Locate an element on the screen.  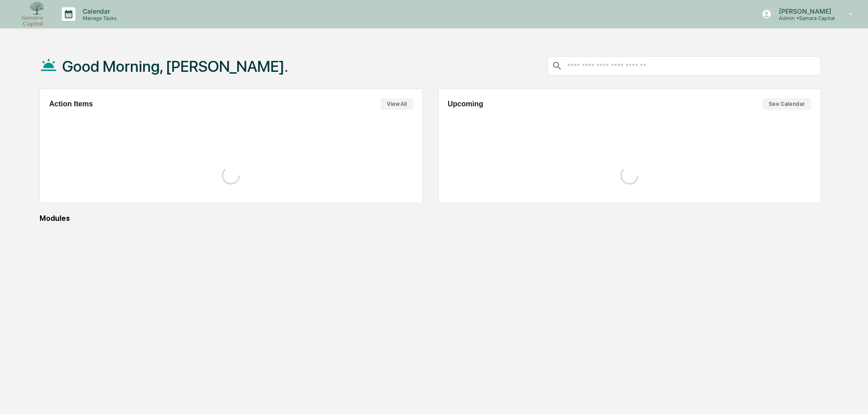
div: Modules is located at coordinates (430, 218).